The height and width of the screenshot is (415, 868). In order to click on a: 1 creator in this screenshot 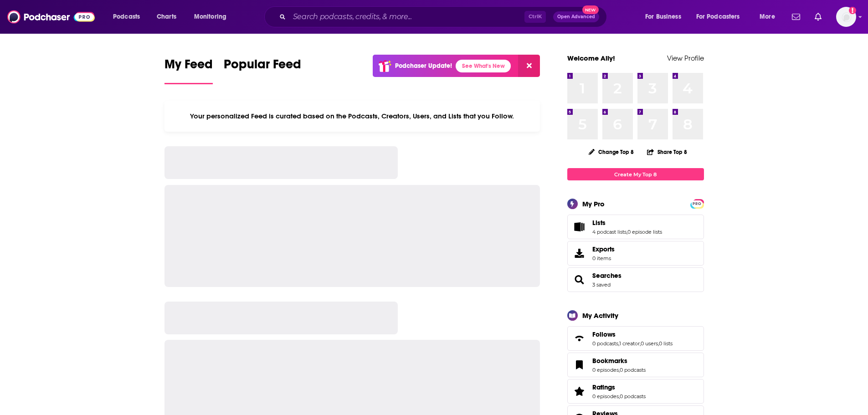, I will do `click(629, 344)`.